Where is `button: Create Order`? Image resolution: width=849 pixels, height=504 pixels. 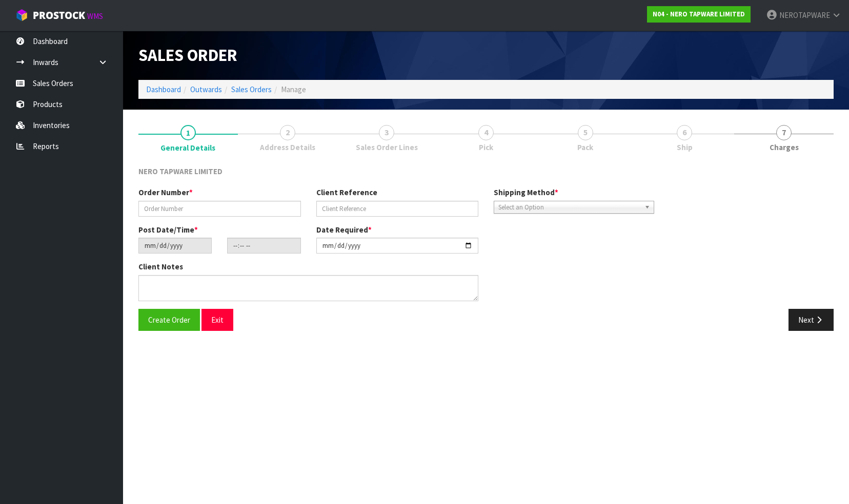 button: Create Order is located at coordinates (169, 320).